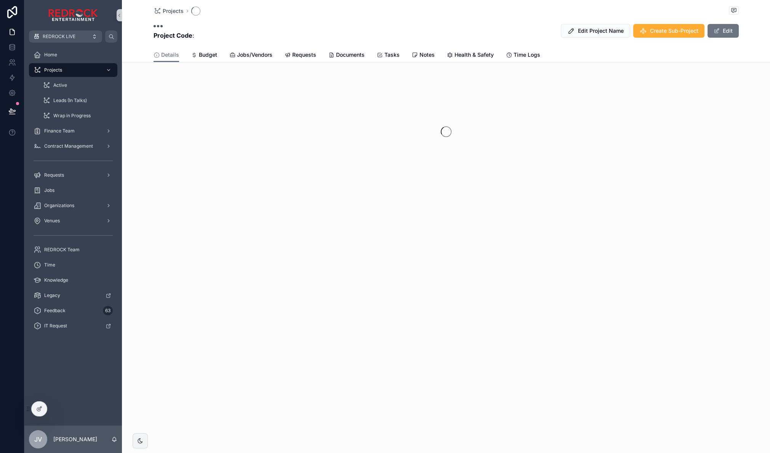 The width and height of the screenshot is (770, 453). I want to click on span: Details, so click(170, 55).